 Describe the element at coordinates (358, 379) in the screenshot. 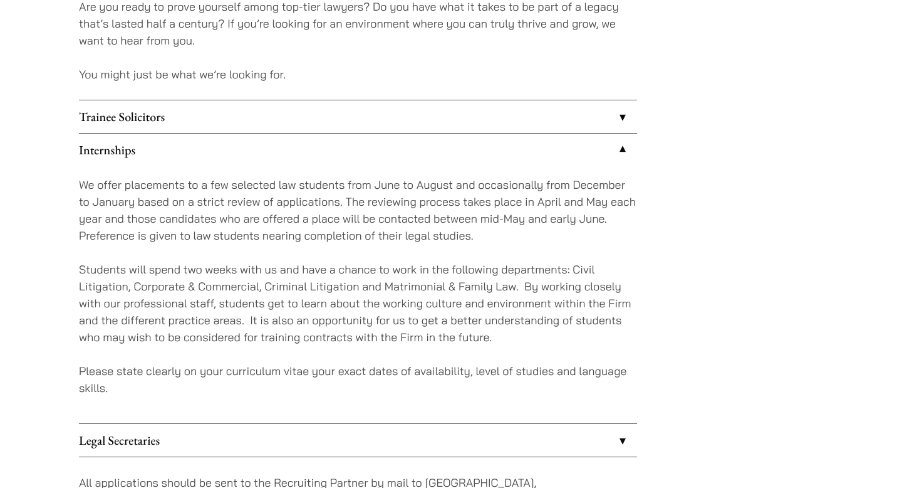

I see `p: Please state clearly on your curriculum vitae your exact dates of availability, level of studies ...` at that location.